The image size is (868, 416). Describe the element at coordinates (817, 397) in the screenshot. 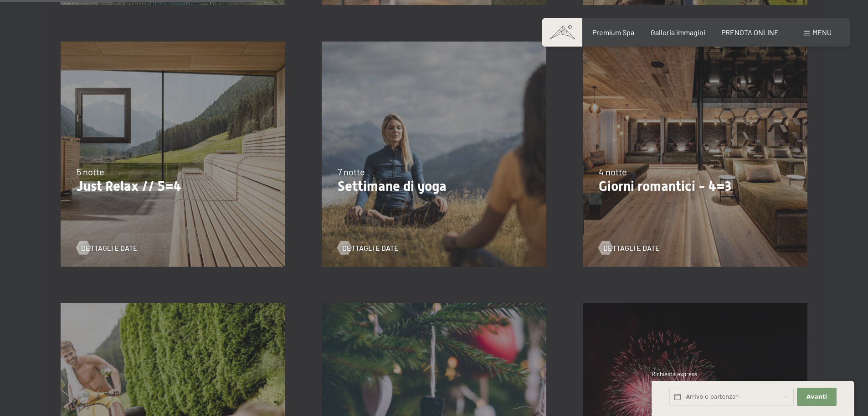

I see `button: Avanti` at that location.